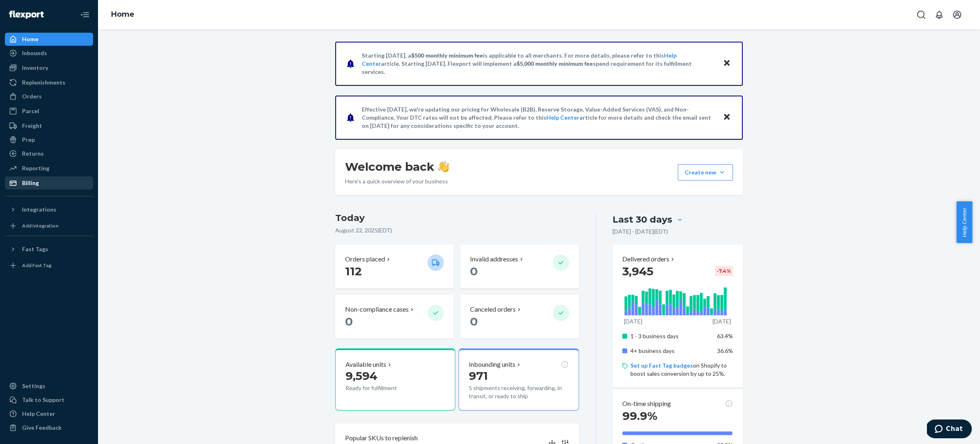 The height and width of the screenshot is (444, 980). What do you see at coordinates (37, 265) in the screenshot?
I see `div: Add Fast Tag` at bounding box center [37, 265].